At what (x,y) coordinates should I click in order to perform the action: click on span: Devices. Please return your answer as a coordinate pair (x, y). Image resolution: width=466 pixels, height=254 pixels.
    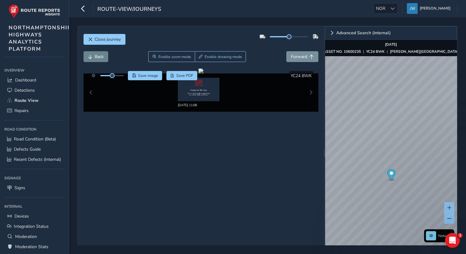
    Looking at the image, I should click on (22, 216).